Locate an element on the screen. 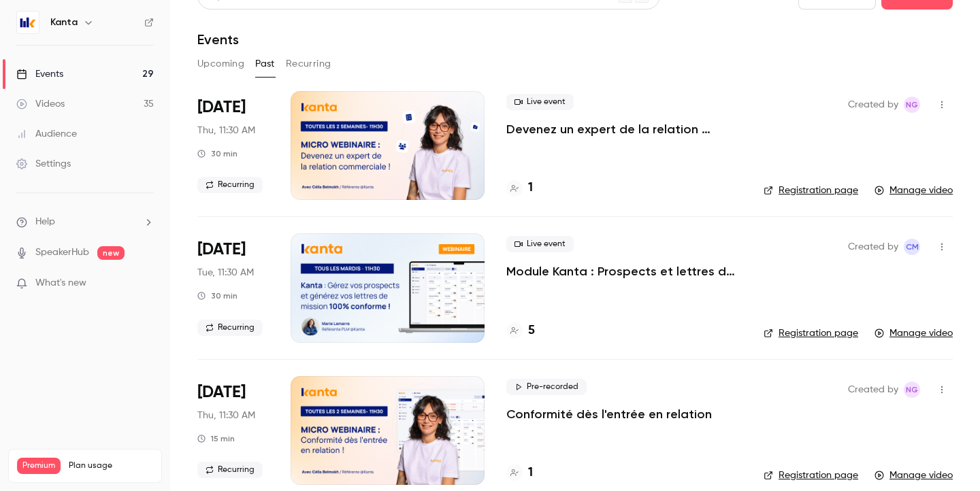 The width and height of the screenshot is (980, 491). div: Audience is located at coordinates (46, 134).